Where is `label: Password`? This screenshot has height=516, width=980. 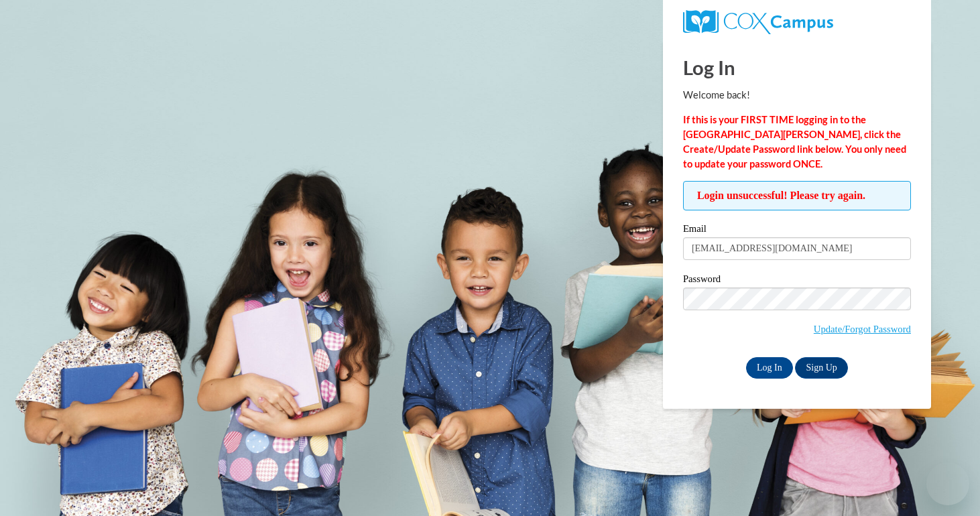
label: Password is located at coordinates (797, 281).